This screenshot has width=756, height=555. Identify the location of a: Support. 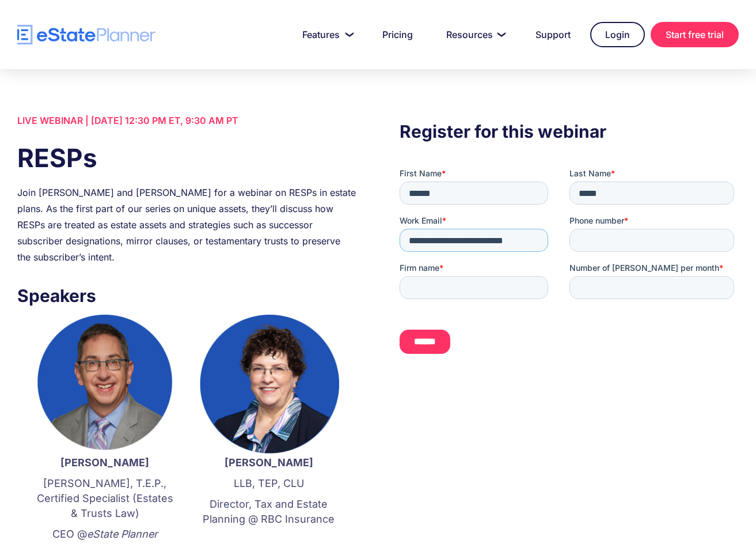
(553, 35).